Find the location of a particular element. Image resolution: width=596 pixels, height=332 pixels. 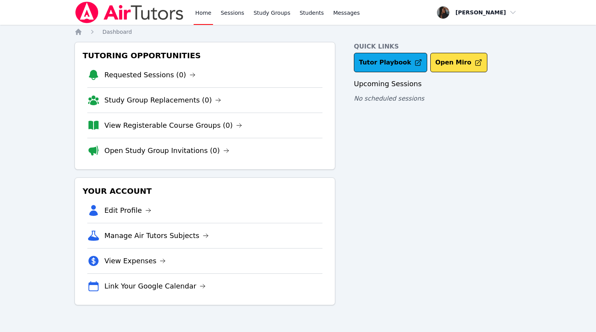

a: Study Group Replacements (0) is located at coordinates (163, 100).